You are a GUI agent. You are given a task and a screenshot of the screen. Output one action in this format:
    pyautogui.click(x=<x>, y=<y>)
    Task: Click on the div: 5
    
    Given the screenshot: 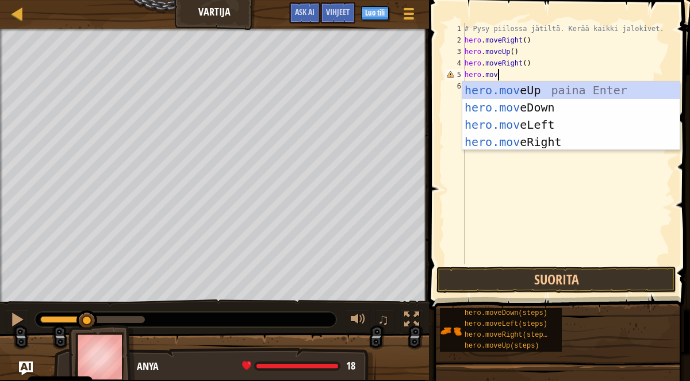 What is the action you would take?
    pyautogui.click(x=455, y=75)
    